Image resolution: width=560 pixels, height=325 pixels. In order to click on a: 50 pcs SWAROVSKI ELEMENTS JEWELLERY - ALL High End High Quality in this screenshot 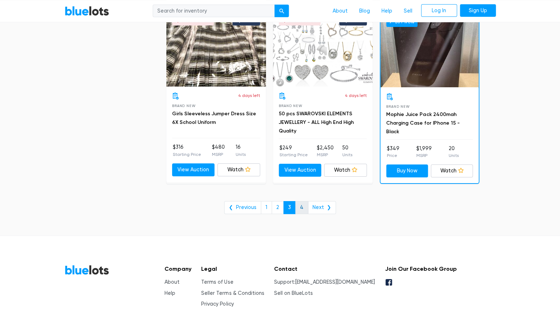, I will do `click(316, 122)`.